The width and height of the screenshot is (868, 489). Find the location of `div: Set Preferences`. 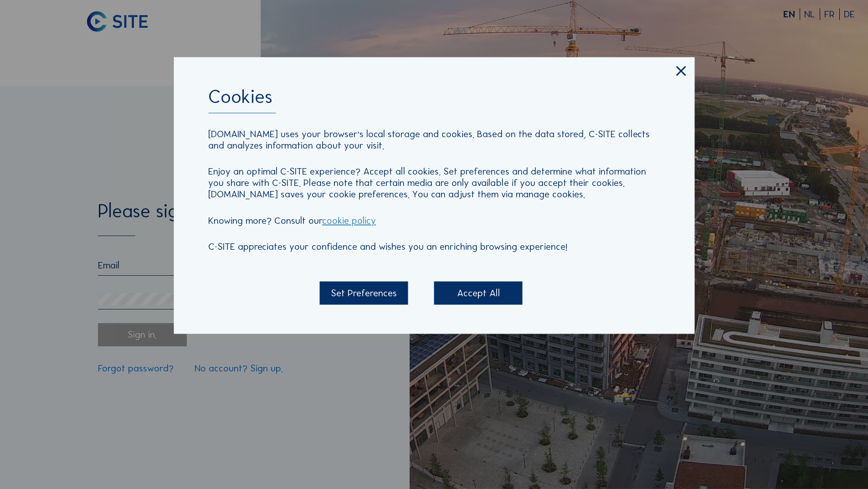

div: Set Preferences is located at coordinates (364, 294).